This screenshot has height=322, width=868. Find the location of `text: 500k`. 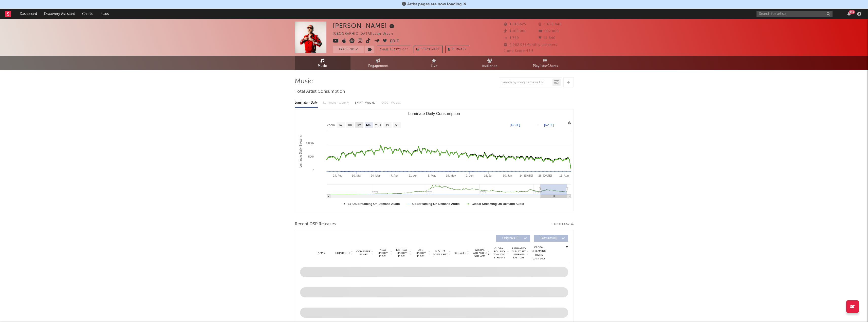

text: 500k is located at coordinates (311, 157).